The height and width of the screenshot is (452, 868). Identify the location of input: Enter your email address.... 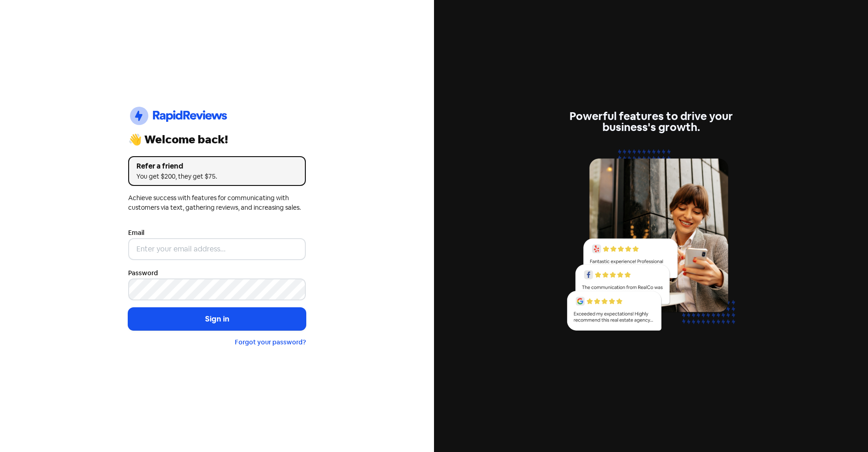
(217, 249).